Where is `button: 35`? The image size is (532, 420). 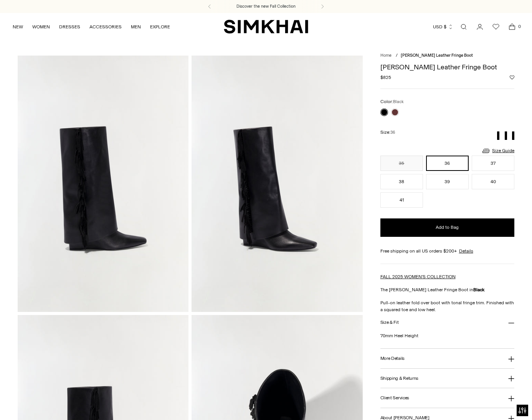
button: 35 is located at coordinates (401, 163).